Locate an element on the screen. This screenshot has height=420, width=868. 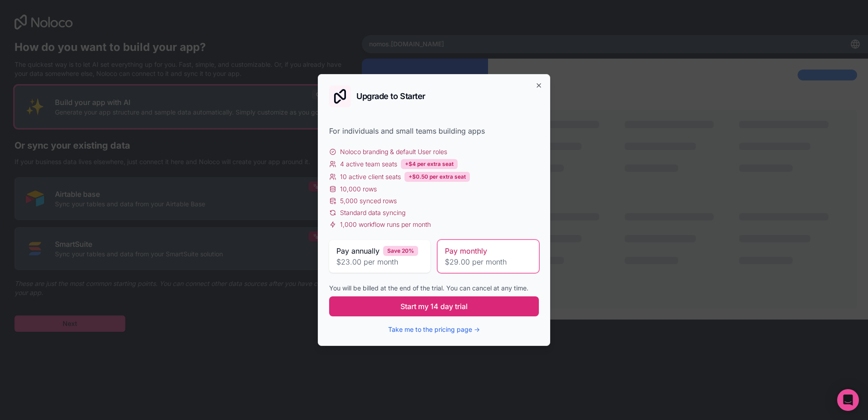
button: Take me to the pricing page → is located at coordinates (434, 329).